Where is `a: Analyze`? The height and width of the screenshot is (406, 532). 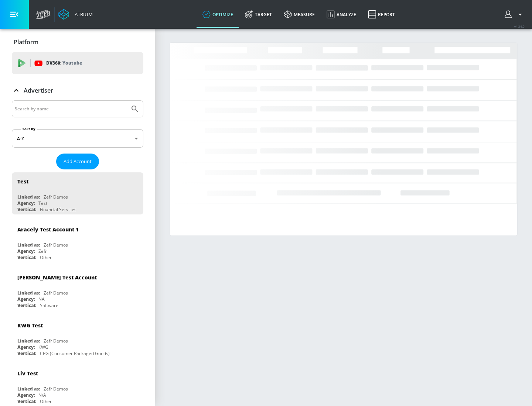 a: Analyze is located at coordinates (341, 14).